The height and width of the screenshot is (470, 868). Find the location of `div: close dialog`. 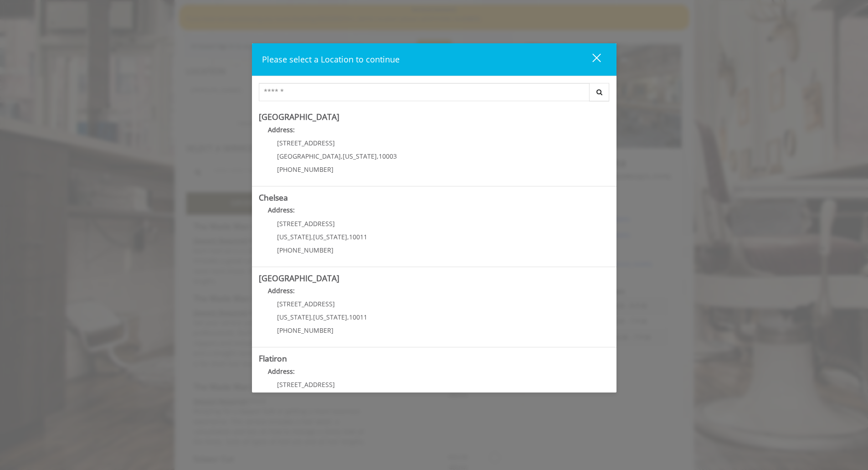

div: close dialog is located at coordinates (591, 60).